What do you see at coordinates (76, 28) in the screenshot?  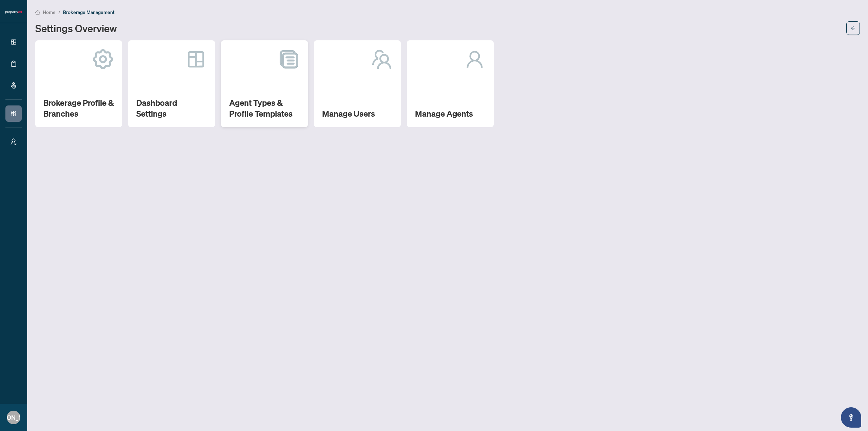 I see `h1: Settings Overview` at bounding box center [76, 28].